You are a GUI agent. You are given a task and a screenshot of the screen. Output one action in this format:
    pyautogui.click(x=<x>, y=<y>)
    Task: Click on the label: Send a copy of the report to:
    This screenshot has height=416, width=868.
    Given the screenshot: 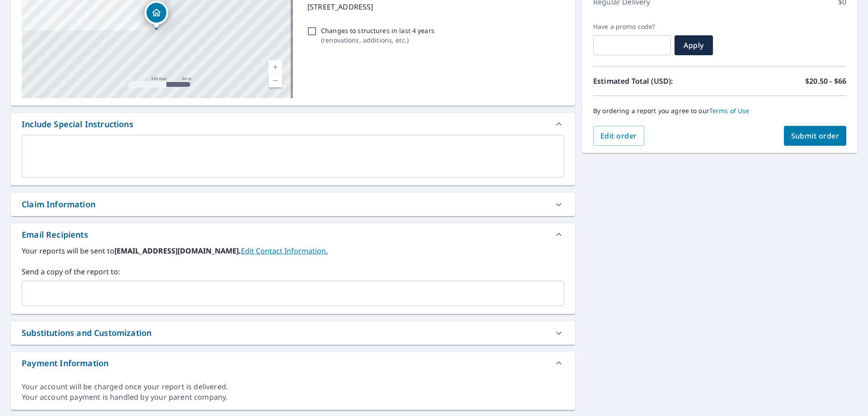 What is the action you would take?
    pyautogui.click(x=293, y=272)
    